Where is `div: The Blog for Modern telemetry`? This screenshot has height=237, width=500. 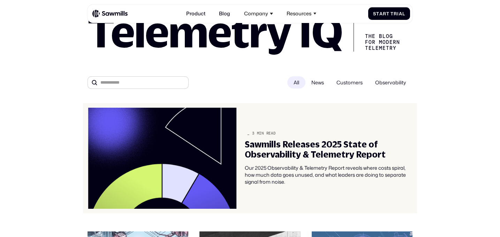 div: The Blog for Modern telemetry is located at coordinates (379, 34).